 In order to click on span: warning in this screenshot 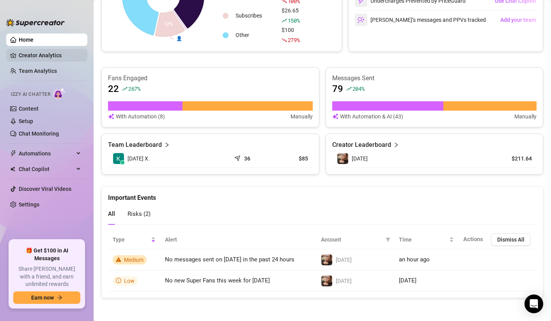, I will do `click(119, 260)`.